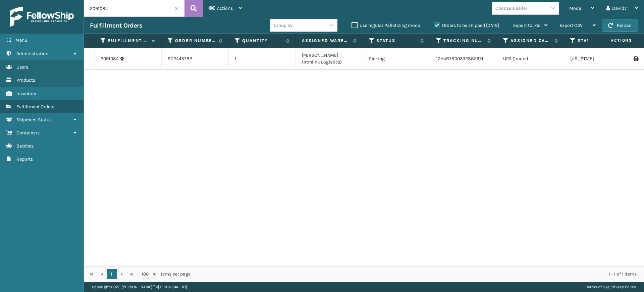 This screenshot has width=644, height=292. Describe the element at coordinates (283, 25) in the screenshot. I see `div: Group by` at that location.